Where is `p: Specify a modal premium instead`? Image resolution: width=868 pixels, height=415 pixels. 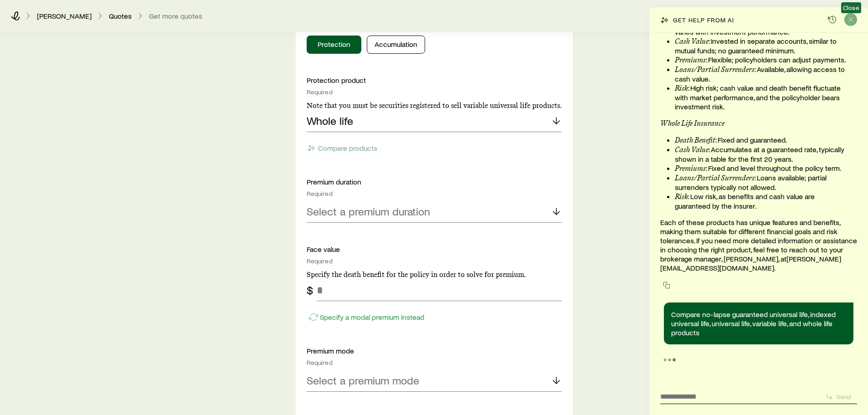 p: Specify a modal premium instead is located at coordinates (372, 317).